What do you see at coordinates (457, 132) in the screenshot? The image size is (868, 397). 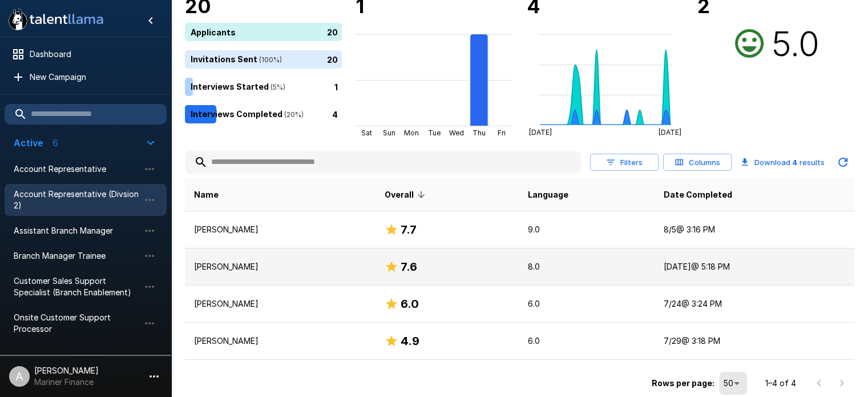 I see `tspan: Wed` at bounding box center [457, 132].